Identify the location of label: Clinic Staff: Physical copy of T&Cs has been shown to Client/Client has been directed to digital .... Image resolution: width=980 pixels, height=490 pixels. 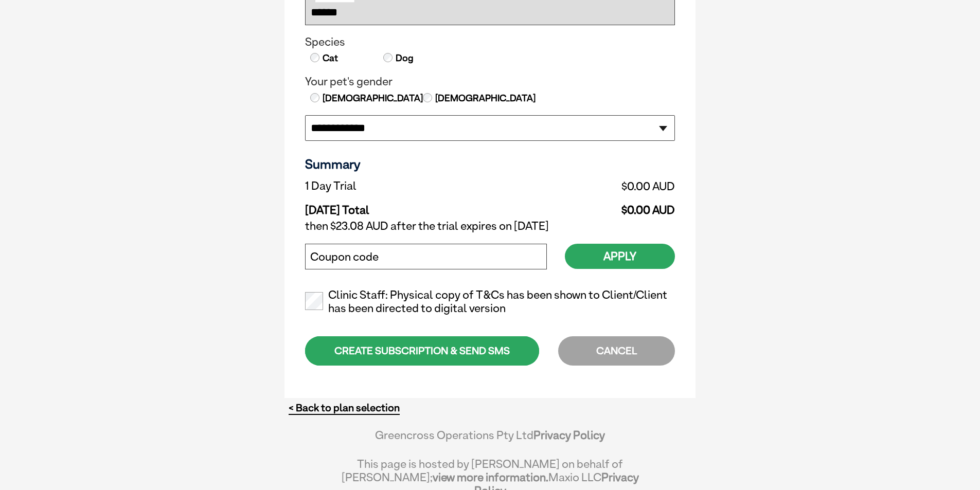
(490, 302).